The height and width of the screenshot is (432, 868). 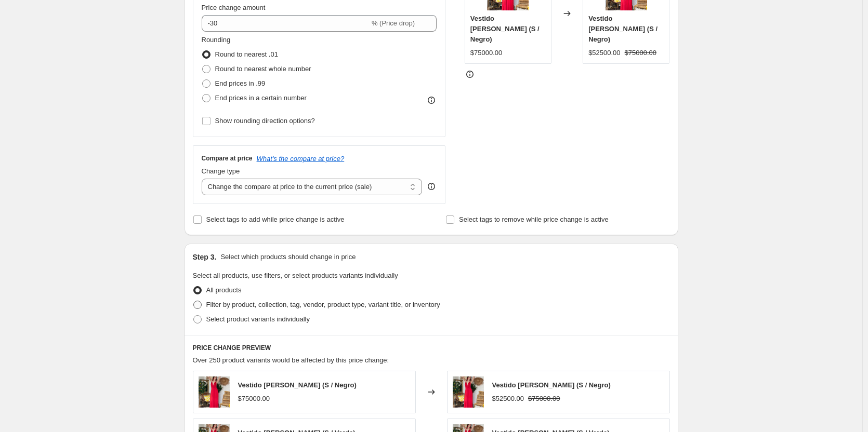 What do you see at coordinates (234, 8) in the screenshot?
I see `span: Price change amount` at bounding box center [234, 8].